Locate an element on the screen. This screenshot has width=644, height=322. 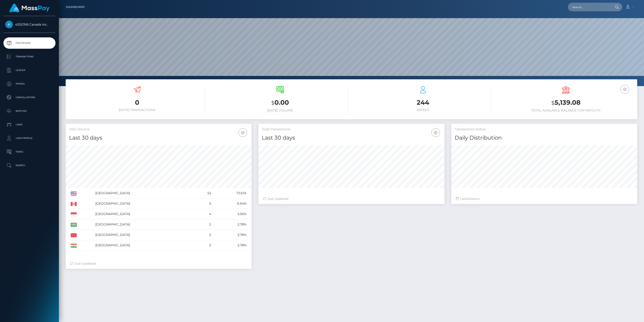
input: Search... is located at coordinates (589, 7).